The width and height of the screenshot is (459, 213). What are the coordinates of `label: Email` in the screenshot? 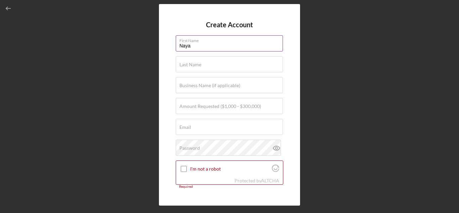 It's located at (185, 127).